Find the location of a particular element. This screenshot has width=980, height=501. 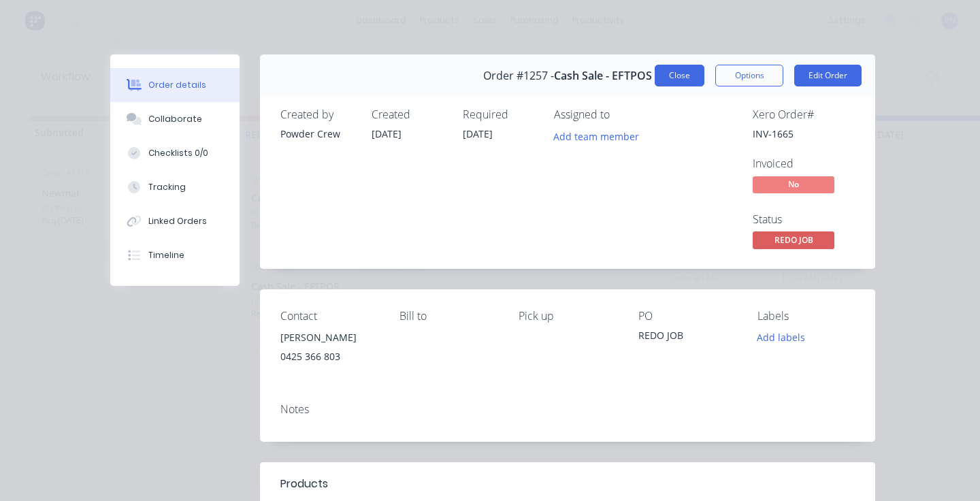

button: Tracking is located at coordinates (175, 187).